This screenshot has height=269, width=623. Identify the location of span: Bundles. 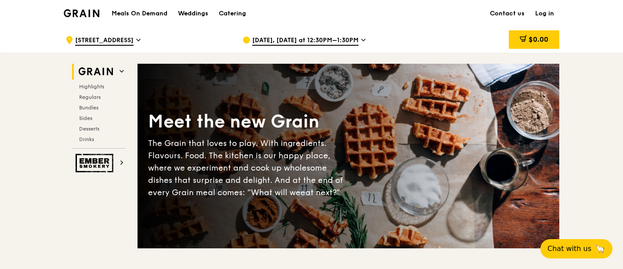
(89, 108).